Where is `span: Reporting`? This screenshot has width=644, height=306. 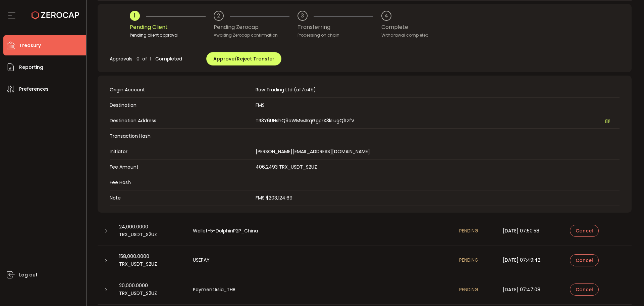 span: Reporting is located at coordinates (31, 67).